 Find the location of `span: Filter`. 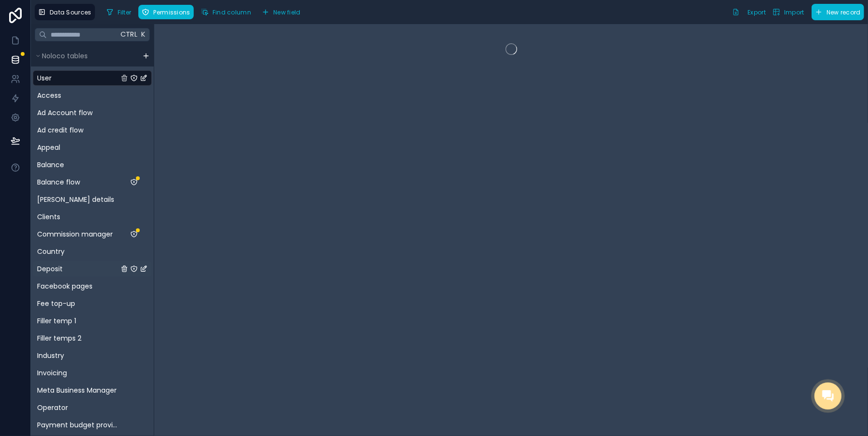

span: Filter is located at coordinates (125, 12).